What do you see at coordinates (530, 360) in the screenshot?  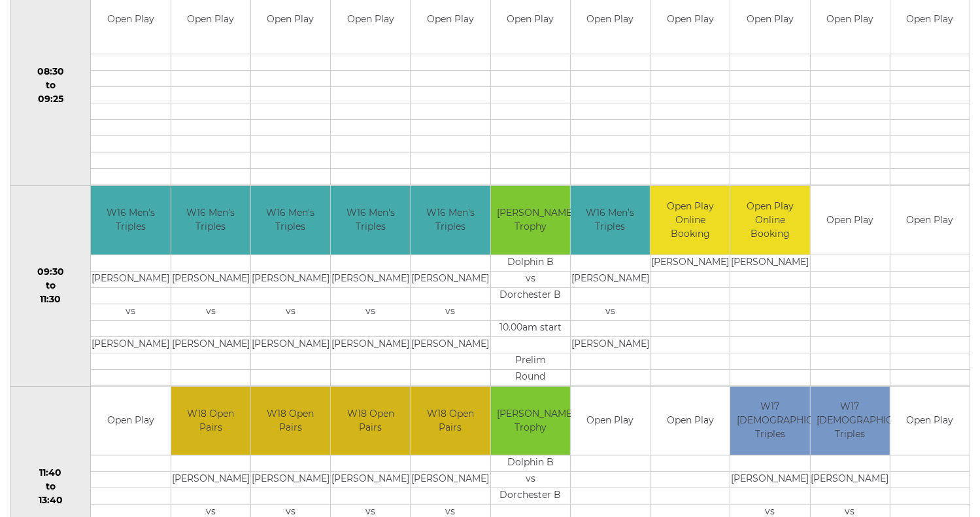 I see `td: Prelim` at bounding box center [530, 360].